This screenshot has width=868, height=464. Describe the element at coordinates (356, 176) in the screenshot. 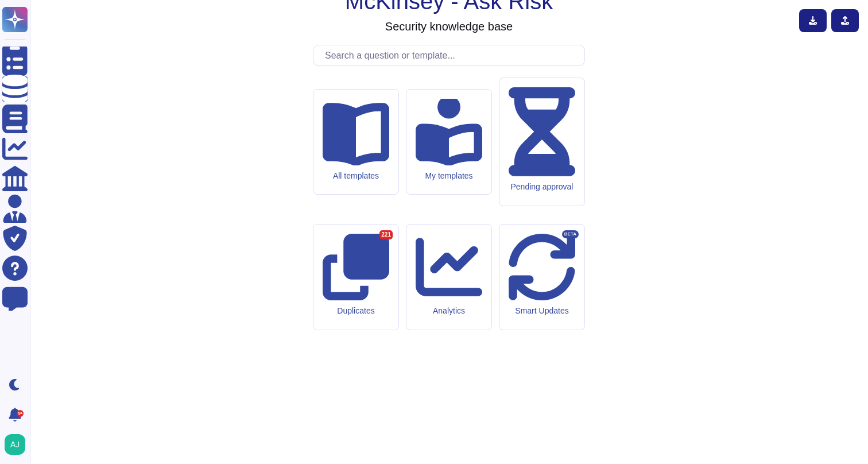

I see `div: All templates` at that location.